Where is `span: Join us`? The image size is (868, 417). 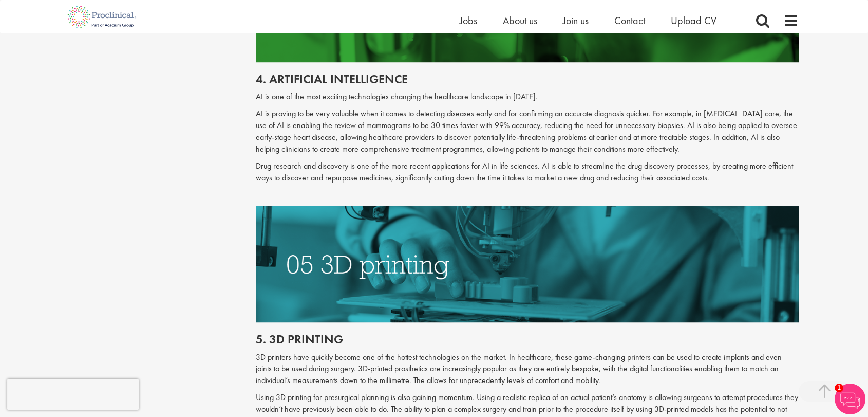 span: Join us is located at coordinates (575, 21).